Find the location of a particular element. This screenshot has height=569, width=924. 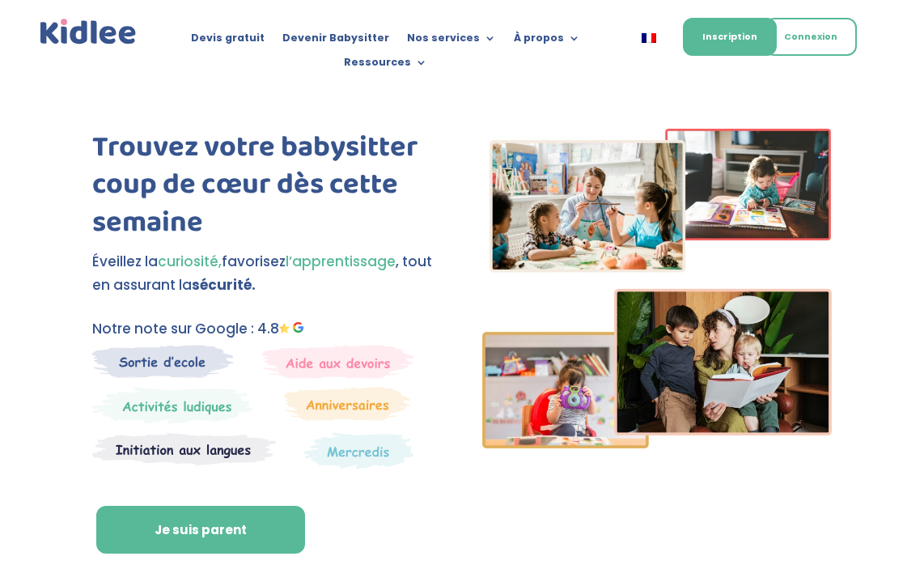

a: Ressources is located at coordinates (385, 65).